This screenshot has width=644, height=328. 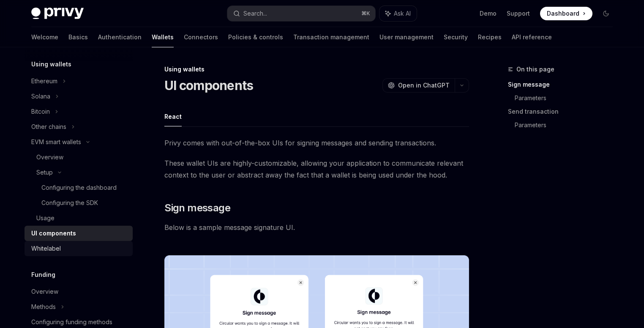 What do you see at coordinates (78, 233) in the screenshot?
I see `a: UI components` at bounding box center [78, 233].